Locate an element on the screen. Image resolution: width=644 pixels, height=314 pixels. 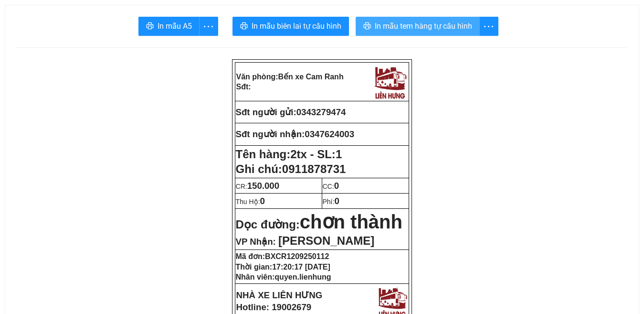
span: VP Nhận: is located at coordinates (256, 242).